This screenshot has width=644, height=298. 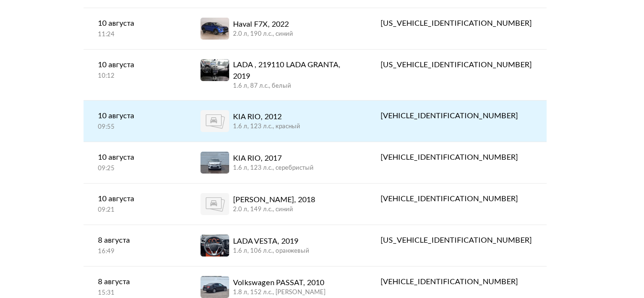 What do you see at coordinates (273, 158) in the screenshot?
I see `div: KIA RIO, 2017` at bounding box center [273, 158].